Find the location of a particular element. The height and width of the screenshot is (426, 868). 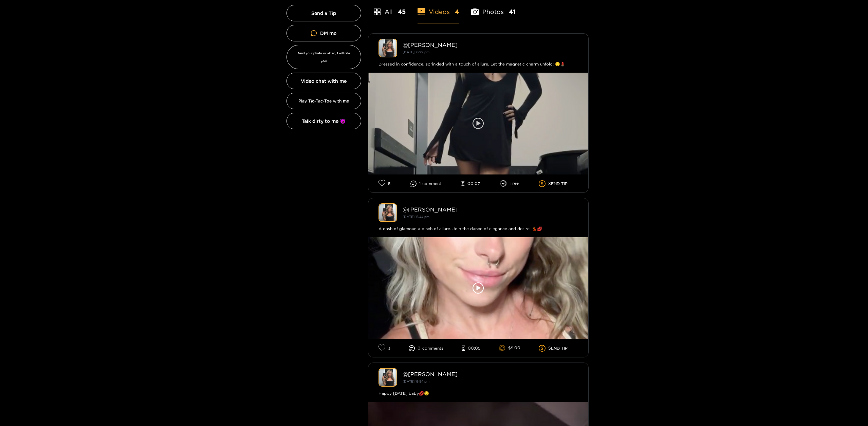

li: 5 is located at coordinates (385, 183).